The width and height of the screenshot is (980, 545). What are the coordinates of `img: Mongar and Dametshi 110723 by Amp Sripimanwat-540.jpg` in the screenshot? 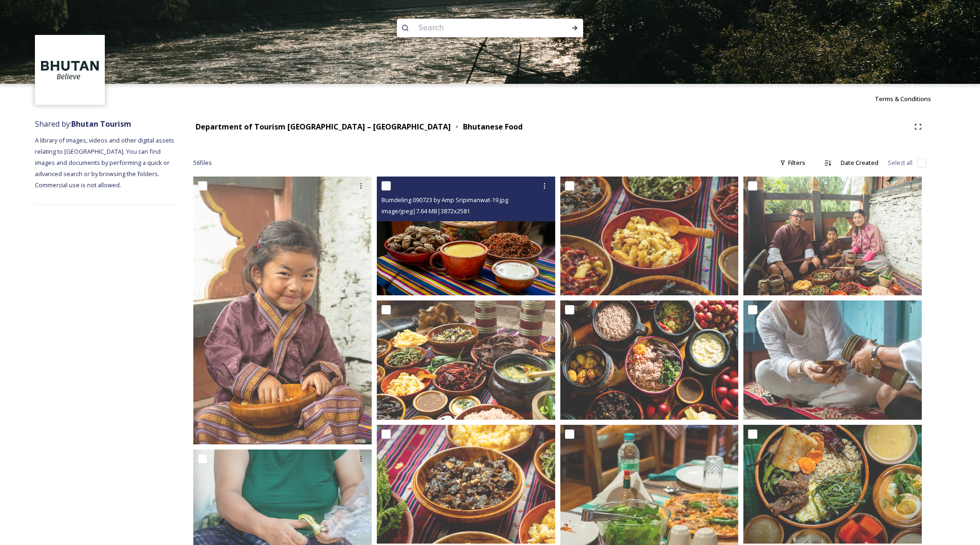 It's located at (832, 484).